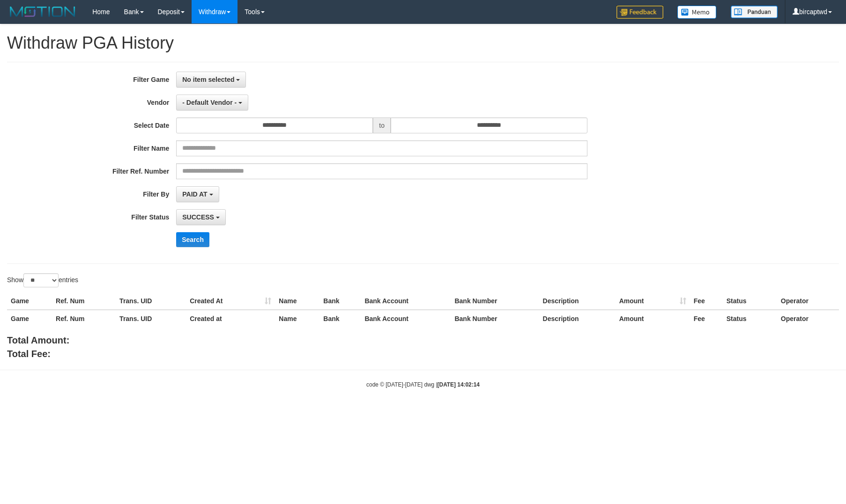  What do you see at coordinates (28, 353) in the screenshot?
I see `b: Total Fee:` at bounding box center [28, 353].